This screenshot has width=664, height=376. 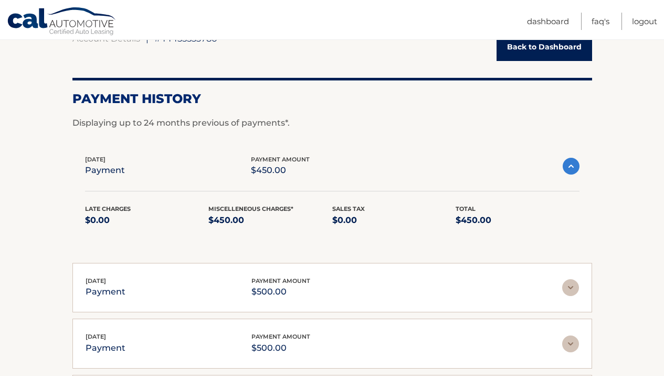 I want to click on span: Late Charges, so click(x=108, y=209).